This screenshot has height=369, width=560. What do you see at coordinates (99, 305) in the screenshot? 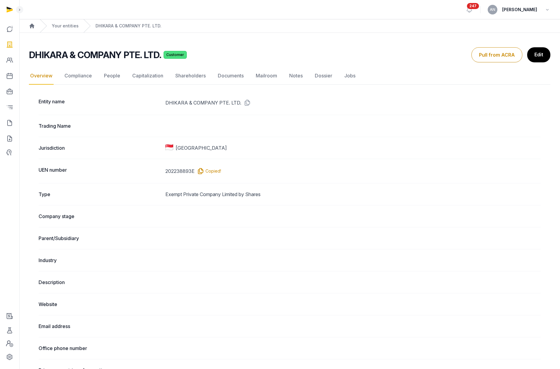
I see `dt: Website` at bounding box center [99, 305].